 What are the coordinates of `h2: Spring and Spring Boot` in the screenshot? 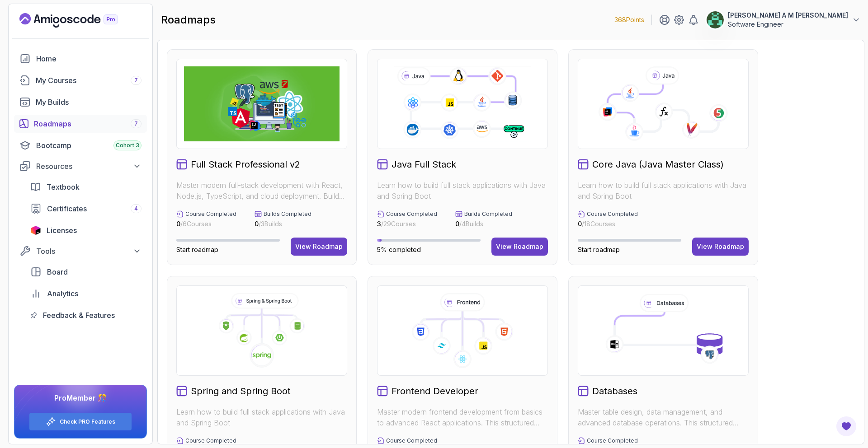 It's located at (241, 391).